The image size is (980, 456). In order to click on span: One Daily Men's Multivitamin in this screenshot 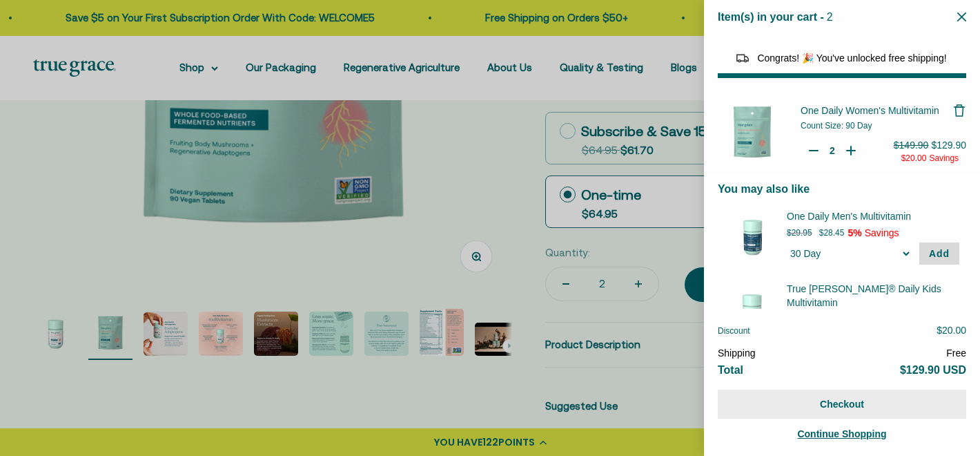, I will do `click(864, 216)`.